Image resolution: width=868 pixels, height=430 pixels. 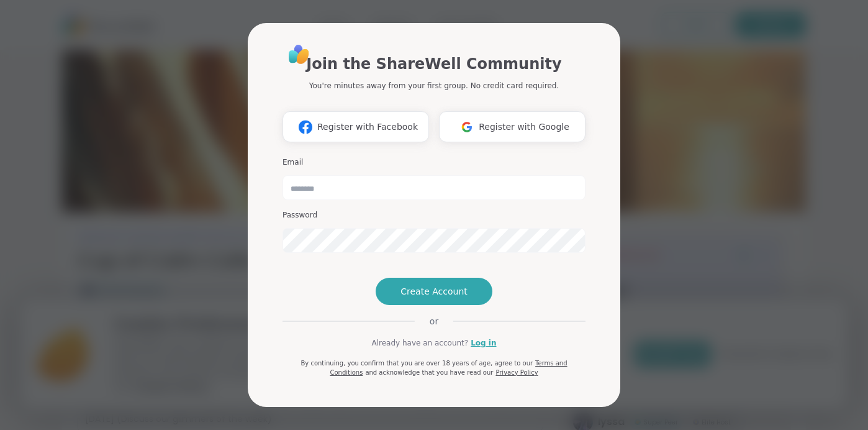 What do you see at coordinates (524, 127) in the screenshot?
I see `span: Register with Google` at bounding box center [524, 127].